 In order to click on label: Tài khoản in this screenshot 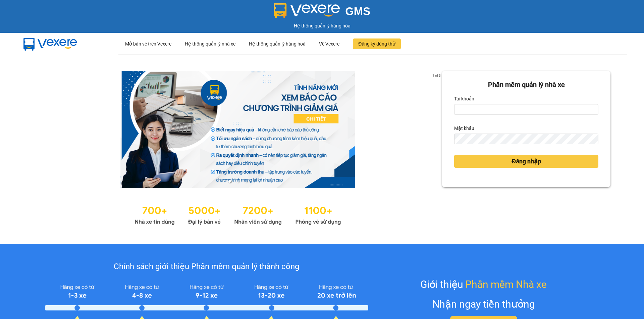, I will do `click(464, 99)`.